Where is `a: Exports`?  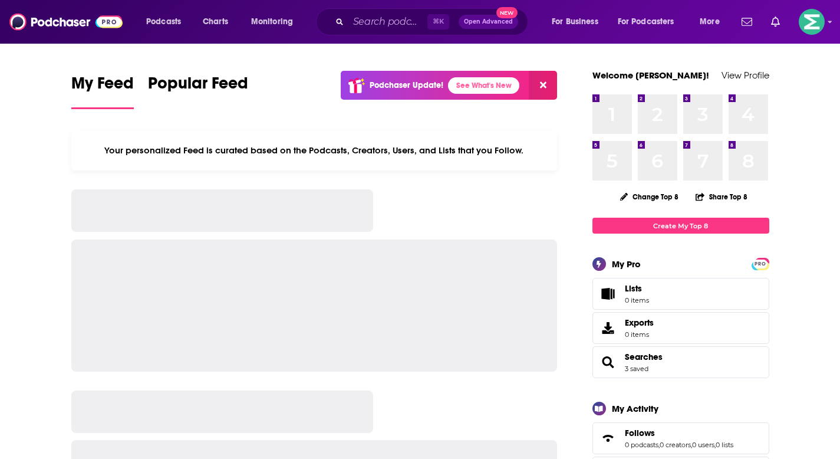
a: Exports is located at coordinates (681, 328).